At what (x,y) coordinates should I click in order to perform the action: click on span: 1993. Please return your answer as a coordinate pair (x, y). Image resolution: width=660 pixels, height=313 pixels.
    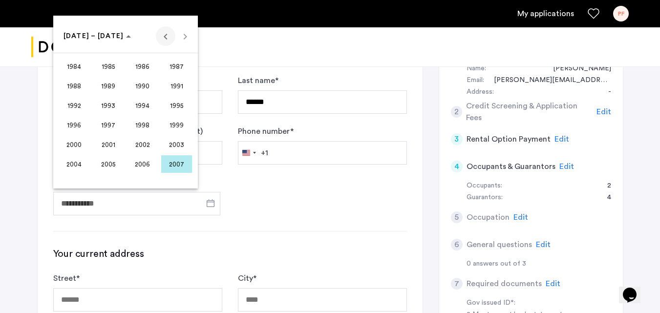
    Looking at the image, I should click on (108, 105).